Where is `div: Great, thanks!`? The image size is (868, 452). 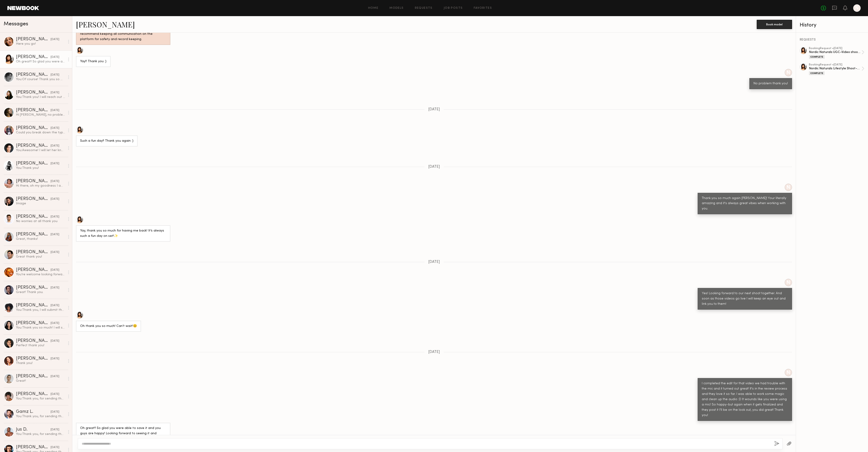
div: Great, thanks! is located at coordinates (41, 239).